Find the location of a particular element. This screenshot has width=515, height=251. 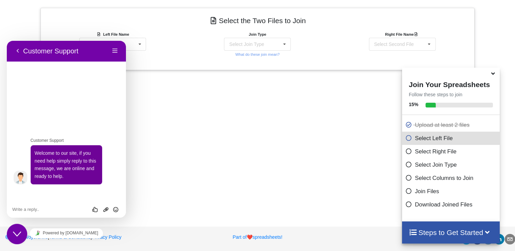

div: Group of buttons is located at coordinates (99, 169).